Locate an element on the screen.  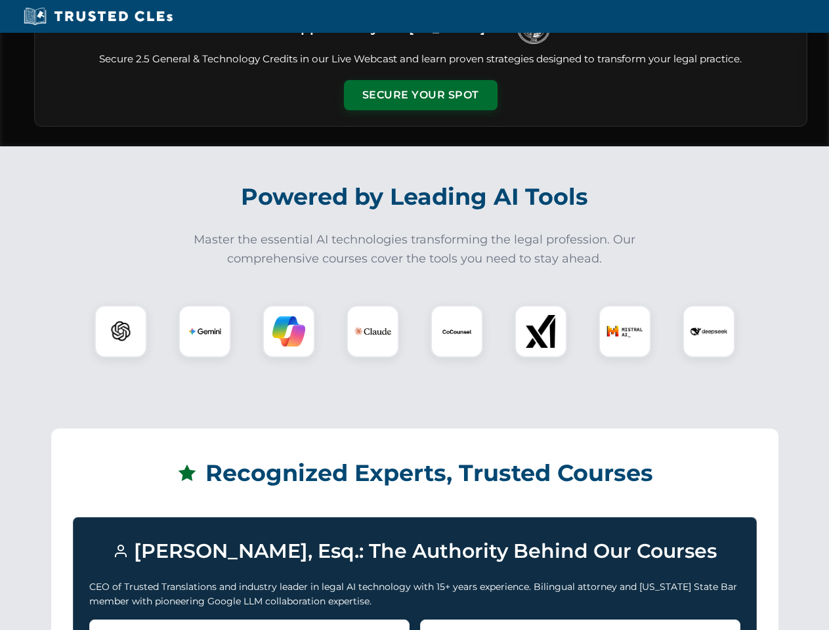
img: Copilot Logo is located at coordinates (289, 331).